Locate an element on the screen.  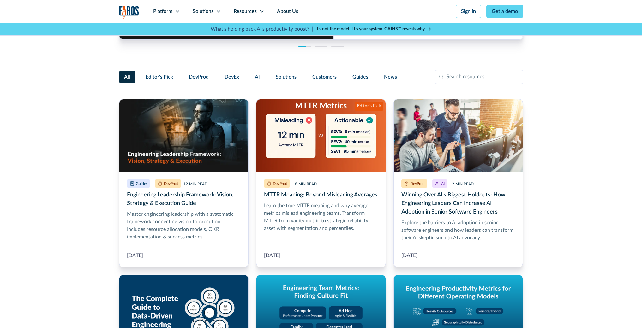
img: two male senior software developers looking at computer screens in a busy office is located at coordinates (458, 136).